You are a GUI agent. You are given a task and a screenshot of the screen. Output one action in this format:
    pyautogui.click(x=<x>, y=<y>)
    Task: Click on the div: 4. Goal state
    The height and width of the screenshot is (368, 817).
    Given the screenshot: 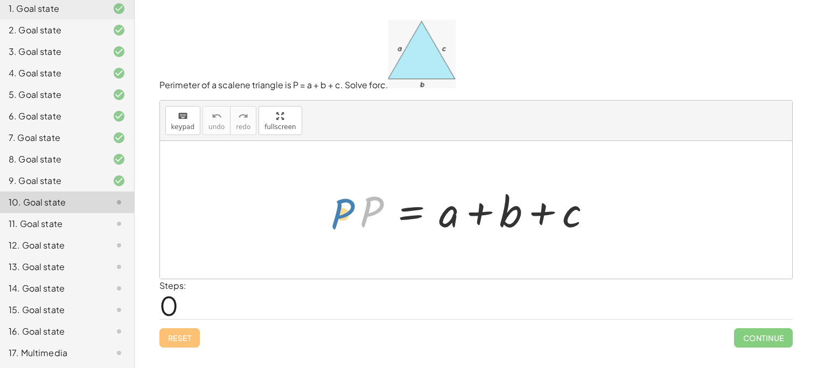 What is the action you would take?
    pyautogui.click(x=52, y=73)
    